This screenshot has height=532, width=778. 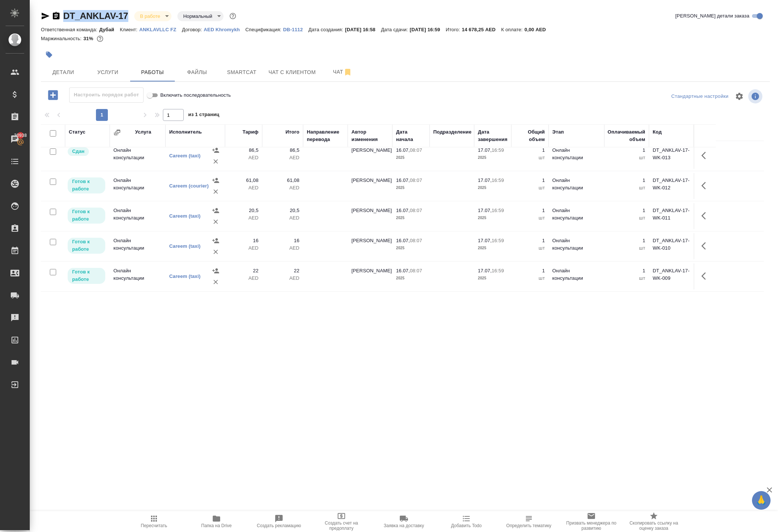 I want to click on p: Сдан, so click(x=78, y=151).